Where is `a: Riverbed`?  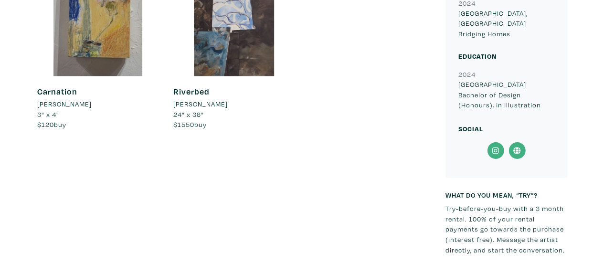
a: Riverbed is located at coordinates (191, 91).